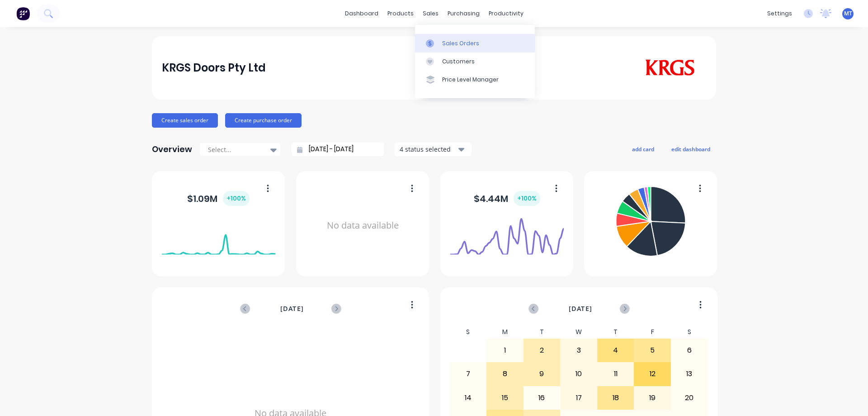 The image size is (868, 416). Describe the element at coordinates (430, 13) in the screenshot. I see `div: sales` at that location.